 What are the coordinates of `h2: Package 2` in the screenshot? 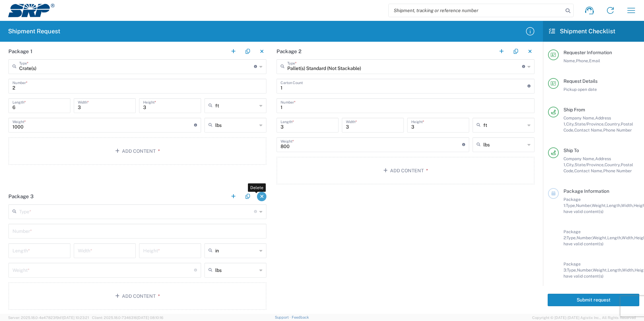 It's located at (289, 52).